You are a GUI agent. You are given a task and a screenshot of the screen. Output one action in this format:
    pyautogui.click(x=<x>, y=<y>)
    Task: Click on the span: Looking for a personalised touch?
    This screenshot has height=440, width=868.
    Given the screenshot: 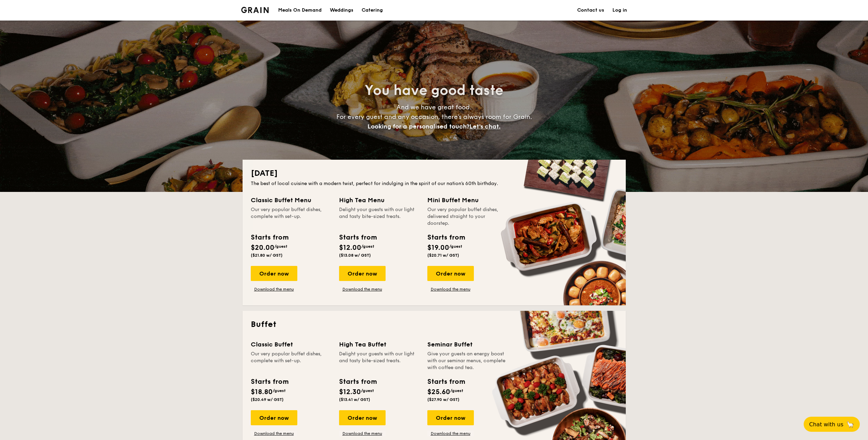 What is the action you would take?
    pyautogui.click(x=419, y=126)
    